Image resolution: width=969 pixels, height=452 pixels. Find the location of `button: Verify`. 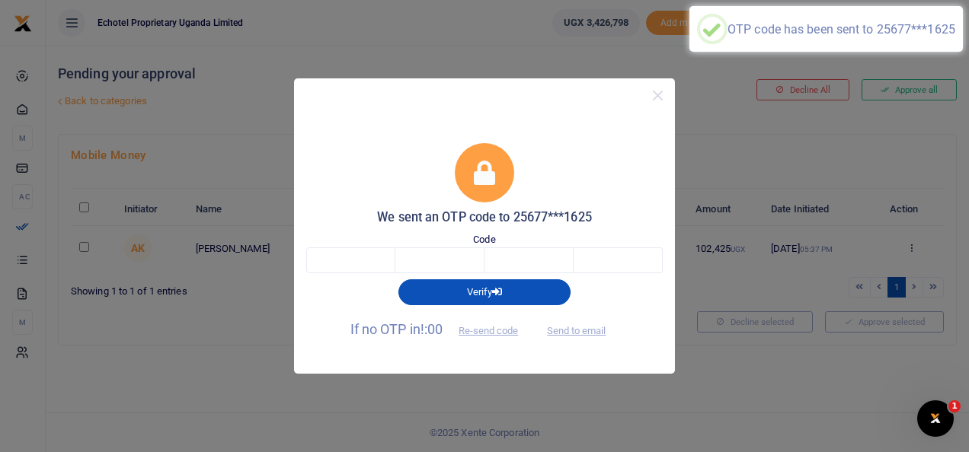

button: Verify is located at coordinates (484, 292).